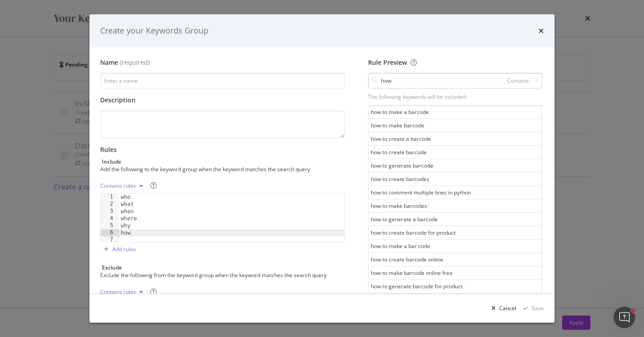  I want to click on div: how to generate a barcode, so click(455, 219).